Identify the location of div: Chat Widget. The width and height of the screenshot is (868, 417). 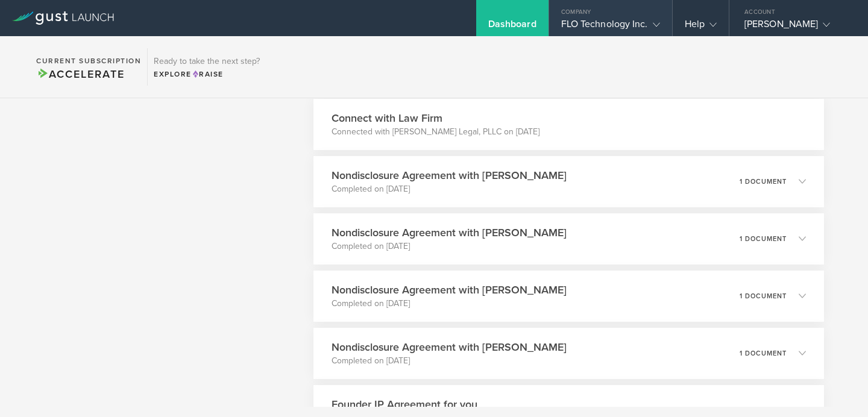
(838, 388).